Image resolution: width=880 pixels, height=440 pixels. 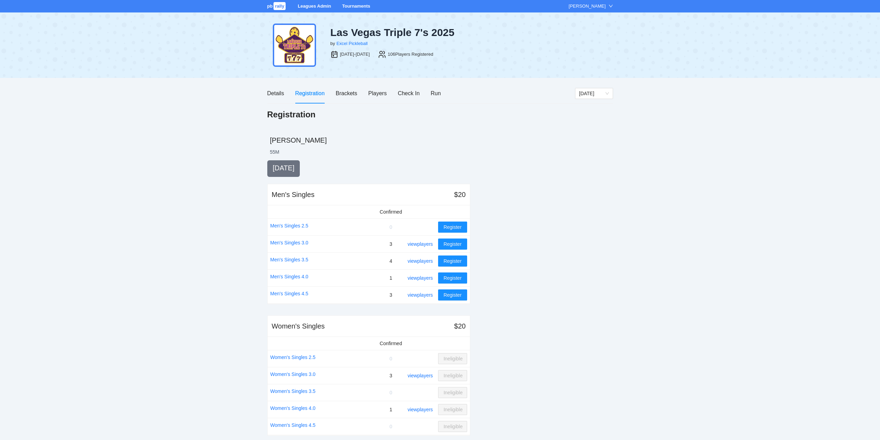 What do you see at coordinates (408, 93) in the screenshot?
I see `div: Check In` at bounding box center [408, 93].